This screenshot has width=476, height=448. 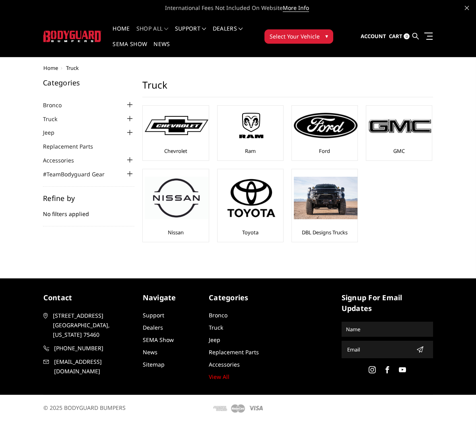 What do you see at coordinates (406, 36) in the screenshot?
I see `span: 0` at bounding box center [406, 36].